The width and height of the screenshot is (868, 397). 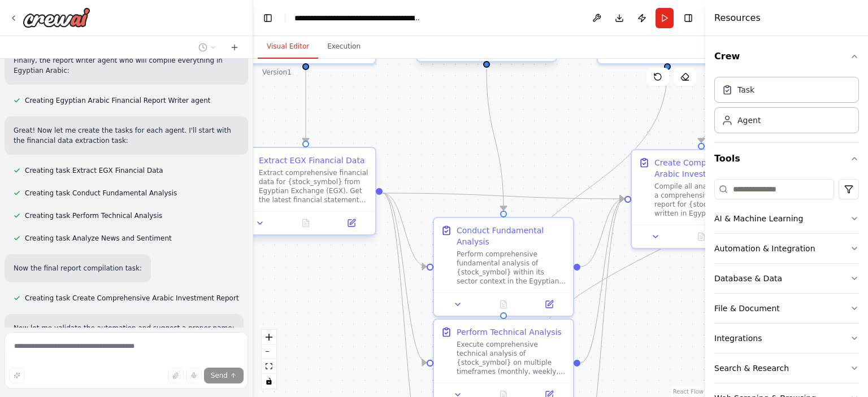 What do you see at coordinates (602, 233) in the screenshot?
I see `g: Edge from 08a56e2b-1a54-4696-abc6-6ee83f410512 to a323f36f-d5fc-4ddc-afb2-f3cfb697eea9` at bounding box center [602, 233].